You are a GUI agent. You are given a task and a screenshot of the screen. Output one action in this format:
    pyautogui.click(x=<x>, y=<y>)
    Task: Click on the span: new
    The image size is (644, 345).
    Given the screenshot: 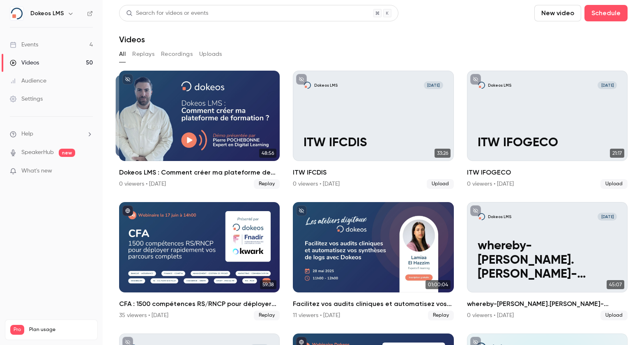 What is the action you would take?
    pyautogui.click(x=67, y=153)
    